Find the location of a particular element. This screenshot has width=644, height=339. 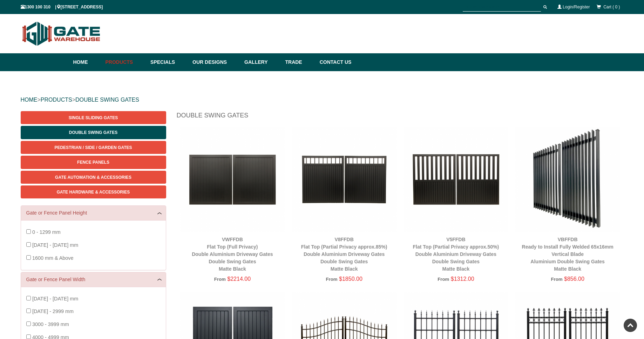

span: 0 - 1299 mm is located at coordinates (46, 232).